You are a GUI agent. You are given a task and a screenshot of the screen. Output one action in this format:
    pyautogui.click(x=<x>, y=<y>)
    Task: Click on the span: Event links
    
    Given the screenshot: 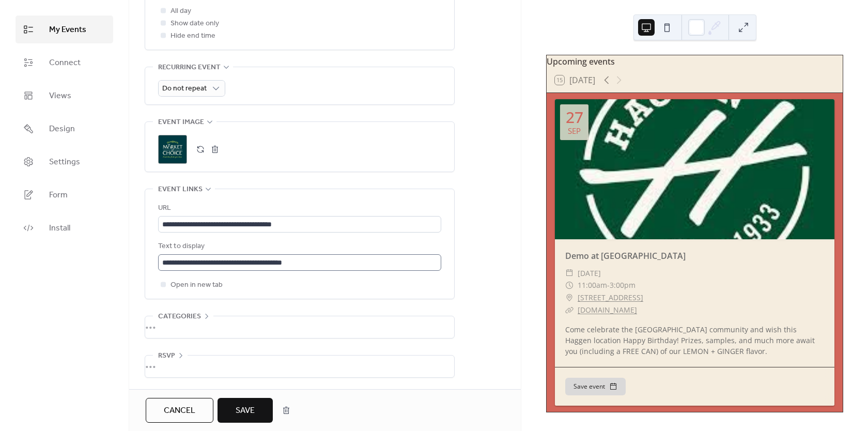 What is the action you would take?
    pyautogui.click(x=181, y=190)
    